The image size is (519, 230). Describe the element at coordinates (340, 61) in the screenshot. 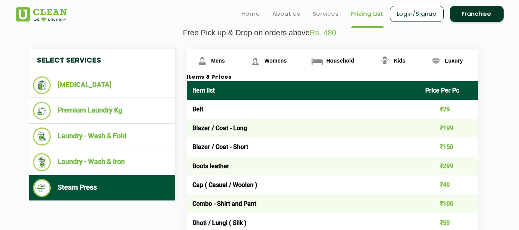

I see `span: Household` at that location.